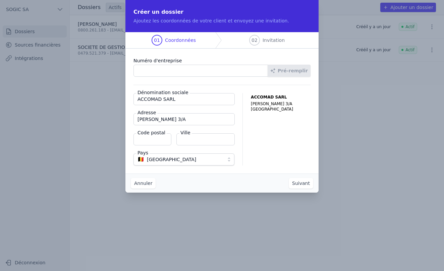 The height and width of the screenshot is (271, 444). What do you see at coordinates (157, 40) in the screenshot?
I see `span: 01` at bounding box center [157, 40].